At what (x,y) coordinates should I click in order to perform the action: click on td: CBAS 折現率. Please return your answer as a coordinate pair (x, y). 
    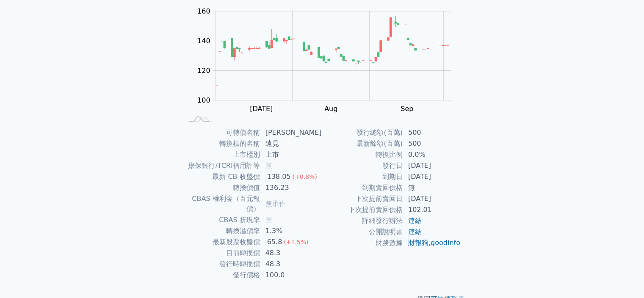
    Looking at the image, I should click on (222, 220).